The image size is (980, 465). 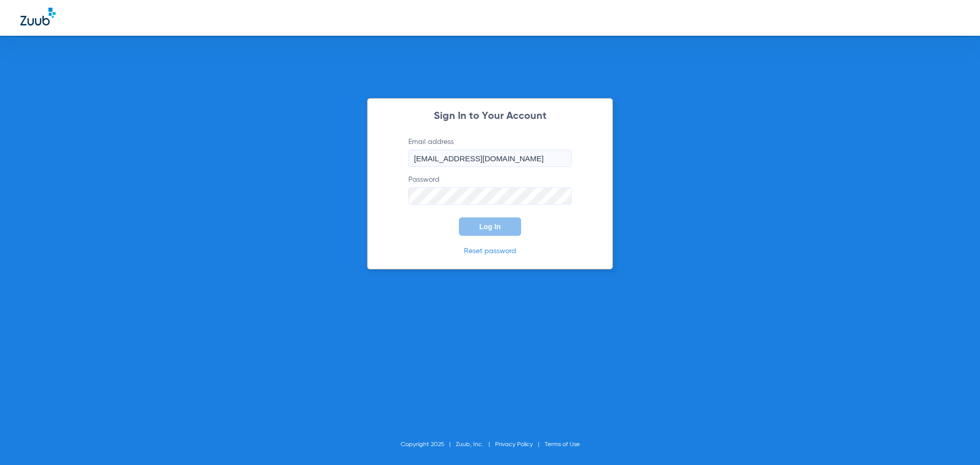 I want to click on input: Password, so click(x=490, y=196).